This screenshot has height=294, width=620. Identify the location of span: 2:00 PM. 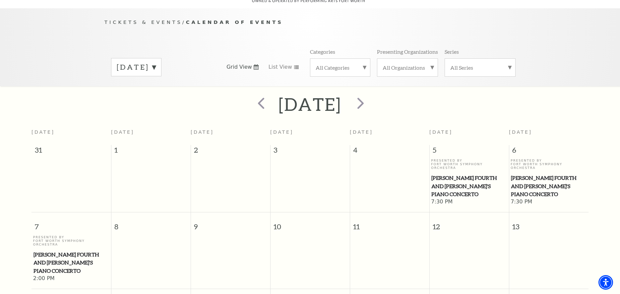
(71, 279).